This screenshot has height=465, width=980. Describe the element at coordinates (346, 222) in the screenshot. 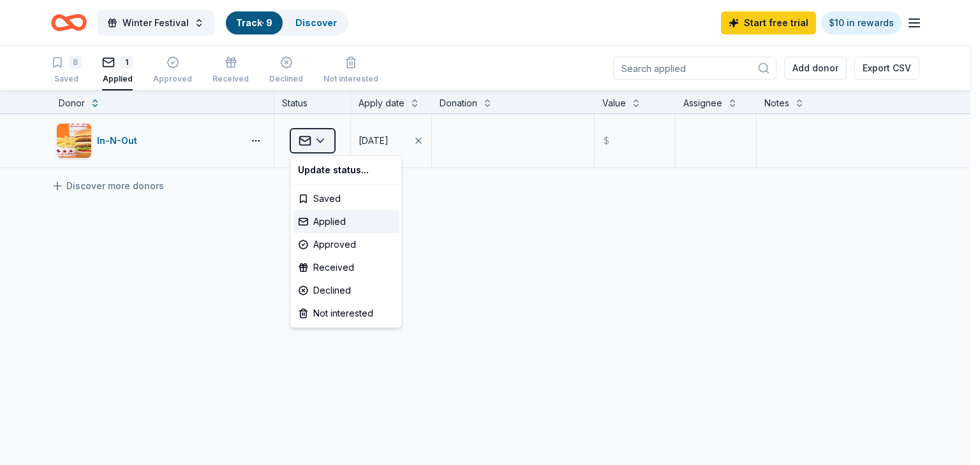

I see `div: Applied` at that location.